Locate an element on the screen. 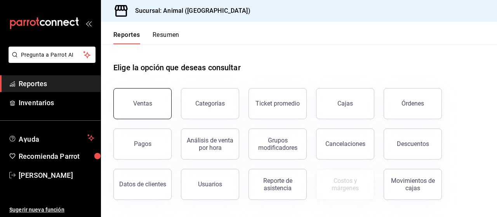 Image resolution: width=497 pixels, height=217 pixels. button: Categorías is located at coordinates (210, 104).